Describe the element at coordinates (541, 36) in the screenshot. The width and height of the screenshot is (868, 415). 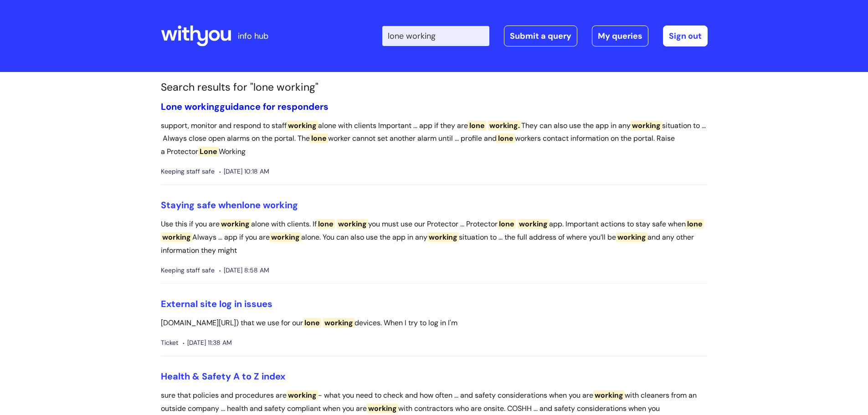
I see `a: Submit a query` at that location.